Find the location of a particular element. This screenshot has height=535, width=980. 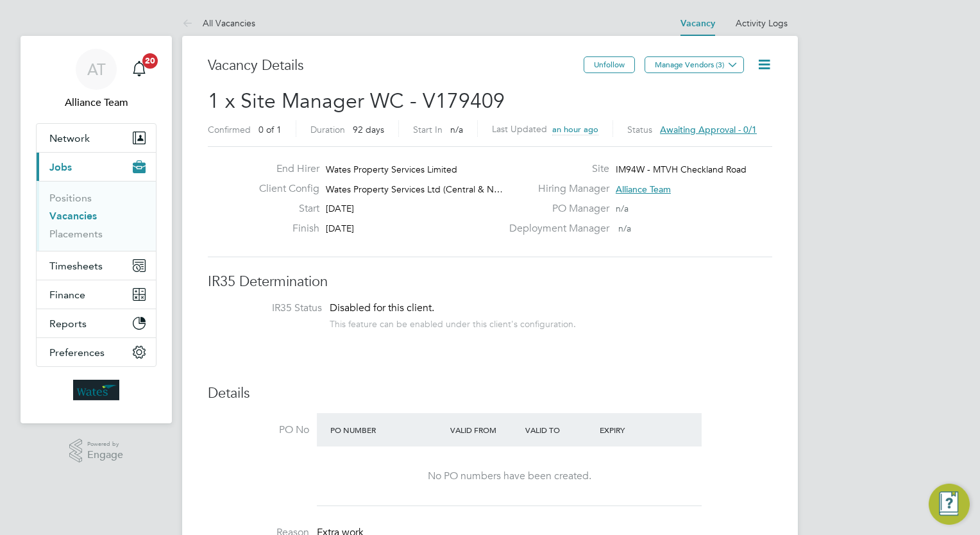

a: Vacancies is located at coordinates (73, 215).